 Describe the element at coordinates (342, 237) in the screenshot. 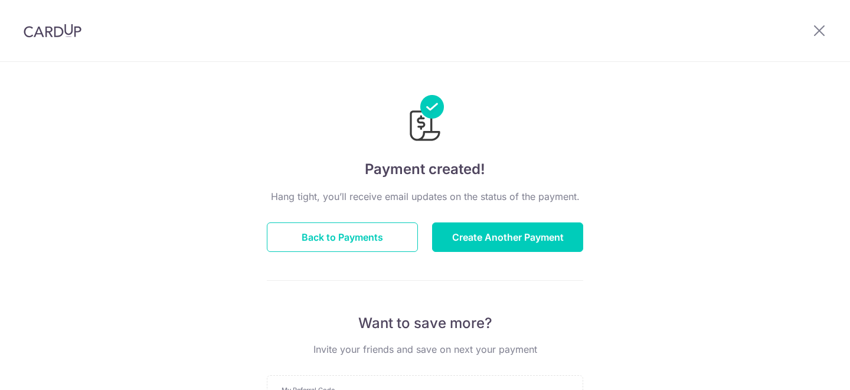

I see `button: Back to Payments` at that location.